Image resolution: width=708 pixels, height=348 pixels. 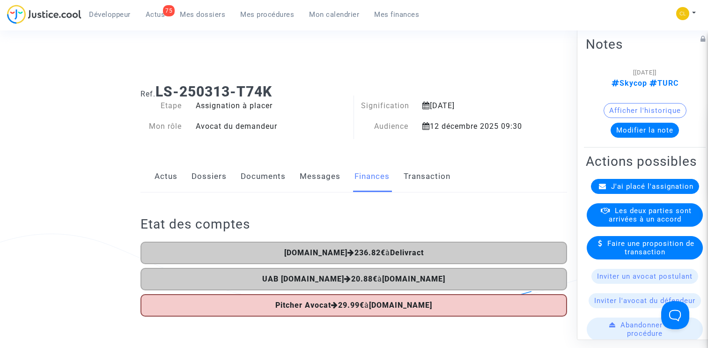 What do you see at coordinates (267, 15) in the screenshot?
I see `span: Mes procédures` at bounding box center [267, 15].